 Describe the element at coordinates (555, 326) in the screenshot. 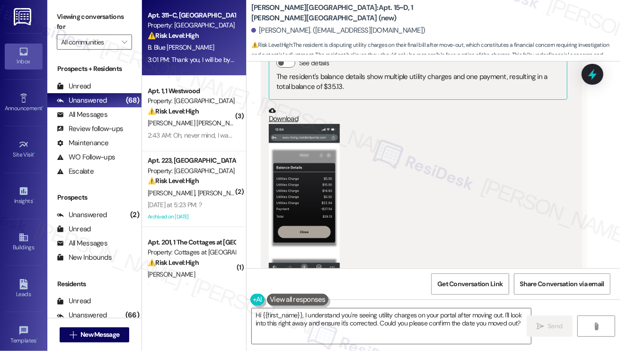

I see `span: Send` at that location.